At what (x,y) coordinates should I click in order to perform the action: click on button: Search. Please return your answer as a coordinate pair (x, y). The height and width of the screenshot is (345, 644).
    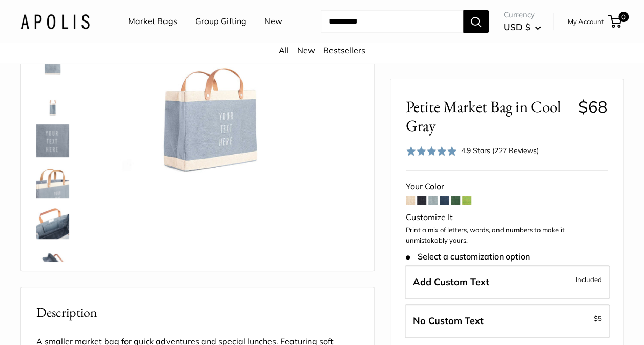
    Looking at the image, I should click on (476, 21).